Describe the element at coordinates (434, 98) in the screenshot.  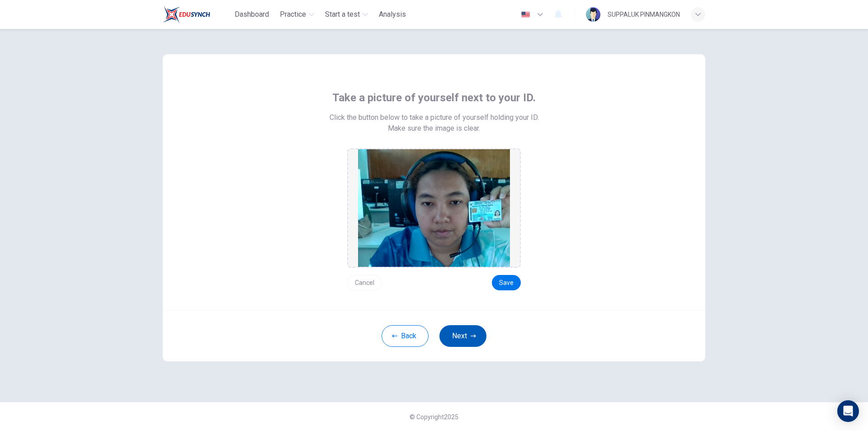
I see `span: Take a picture of yourself next to your ID.` at that location.